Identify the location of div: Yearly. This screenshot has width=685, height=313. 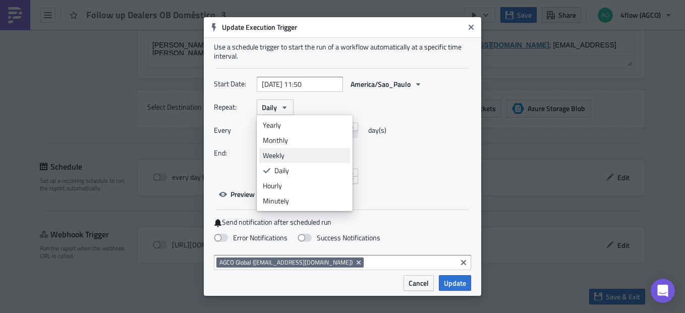
(305, 125).